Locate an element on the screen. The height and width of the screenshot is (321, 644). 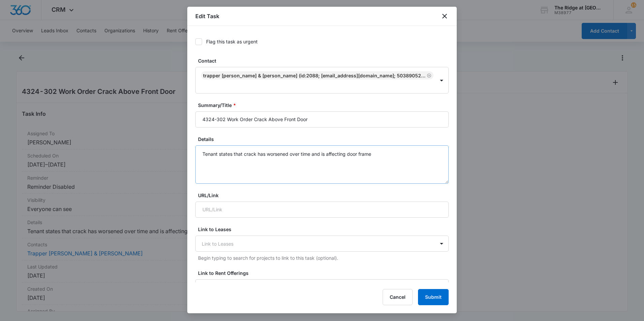
label: Link to Rent Offerings is located at coordinates (325, 273).